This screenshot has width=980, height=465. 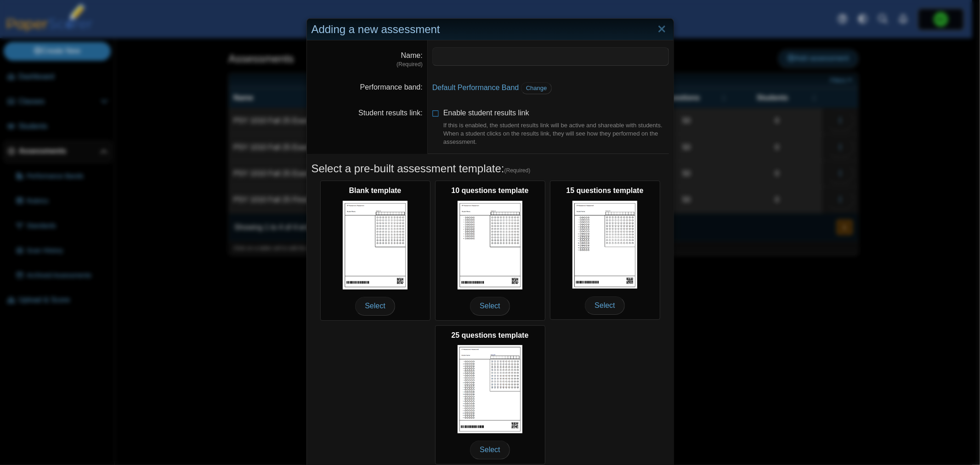 What do you see at coordinates (662, 29) in the screenshot?
I see `a: Close` at bounding box center [662, 29].